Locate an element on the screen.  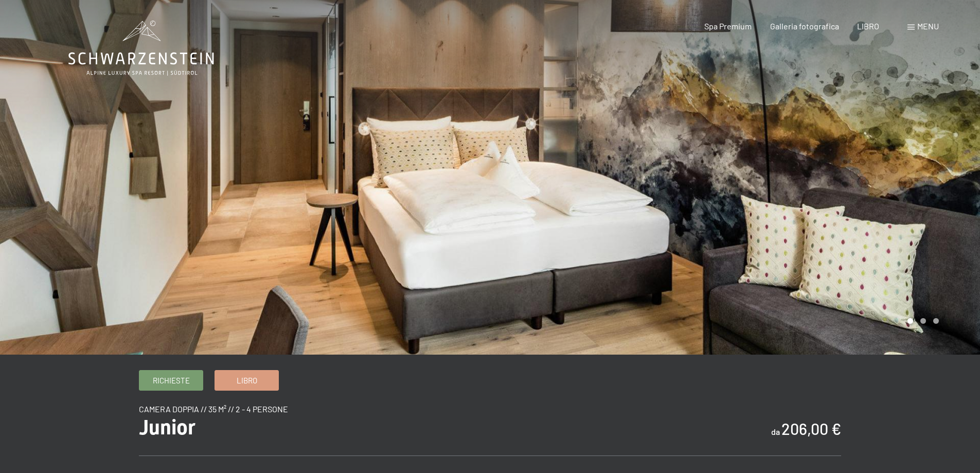
font: da is located at coordinates (776, 432).